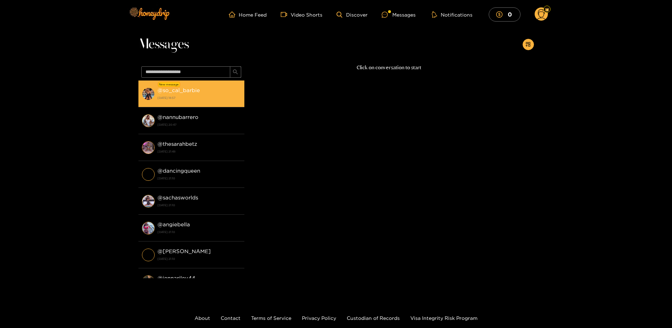  Describe the element at coordinates (178, 197) in the screenshot. I see `strong: @ sachasworlds` at that location.